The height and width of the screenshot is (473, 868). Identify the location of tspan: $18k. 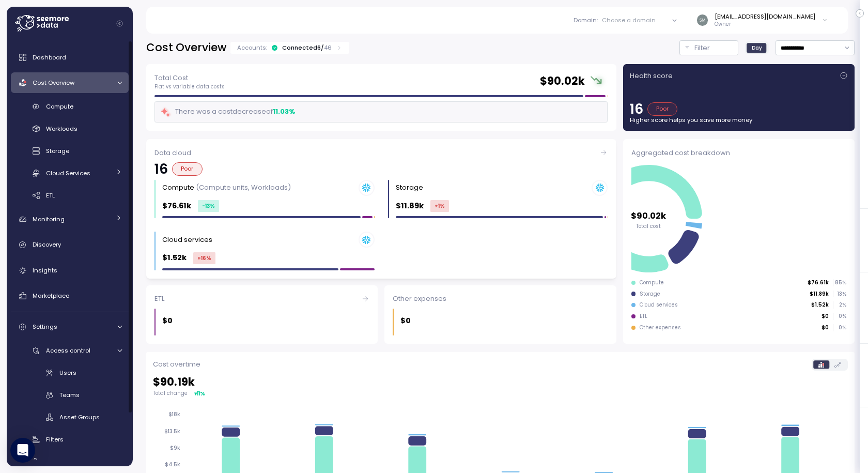
(174, 414).